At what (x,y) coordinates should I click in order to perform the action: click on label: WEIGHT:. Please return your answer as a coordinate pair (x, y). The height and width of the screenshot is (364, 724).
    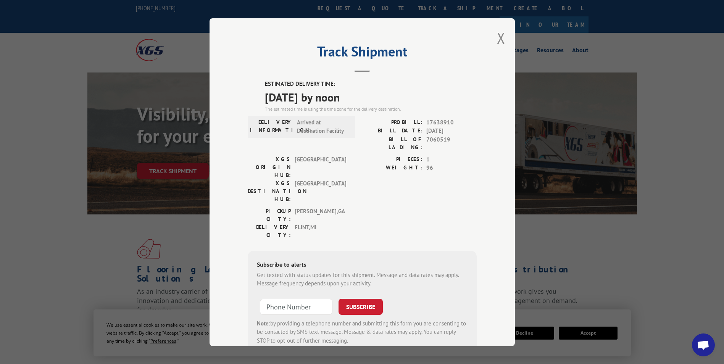
    Looking at the image, I should click on (393, 168).